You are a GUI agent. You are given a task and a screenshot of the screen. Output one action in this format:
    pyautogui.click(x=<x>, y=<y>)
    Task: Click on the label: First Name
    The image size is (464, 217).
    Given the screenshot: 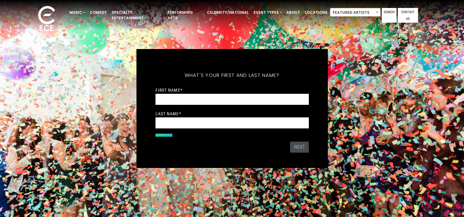 What is the action you would take?
    pyautogui.click(x=169, y=90)
    